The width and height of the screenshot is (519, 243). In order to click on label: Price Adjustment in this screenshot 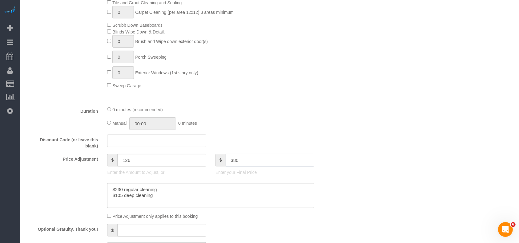, I will do `click(62, 158)`.